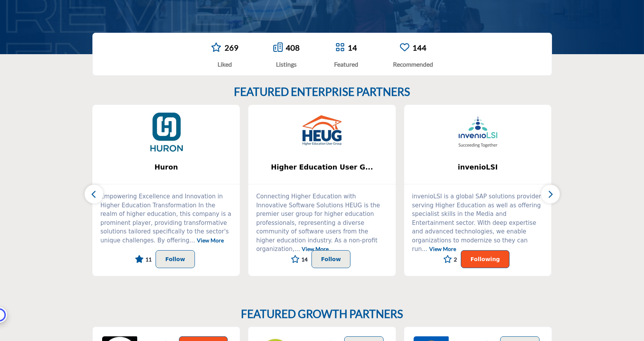 The image size is (644, 341). Describe the element at coordinates (413, 64) in the screenshot. I see `div: Recommended` at that location.